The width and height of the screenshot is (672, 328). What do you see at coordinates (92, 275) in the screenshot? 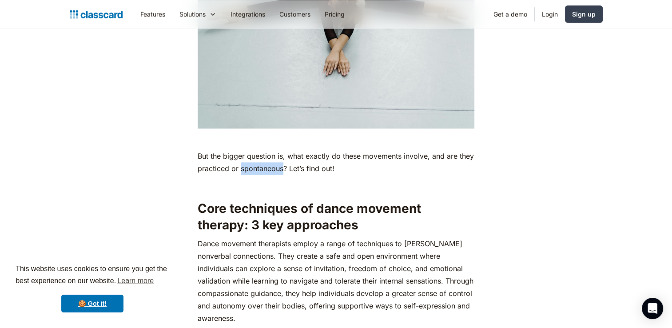
I see `span: This website uses cookies to ensure you get the best experience on our website.` at bounding box center [92, 275].